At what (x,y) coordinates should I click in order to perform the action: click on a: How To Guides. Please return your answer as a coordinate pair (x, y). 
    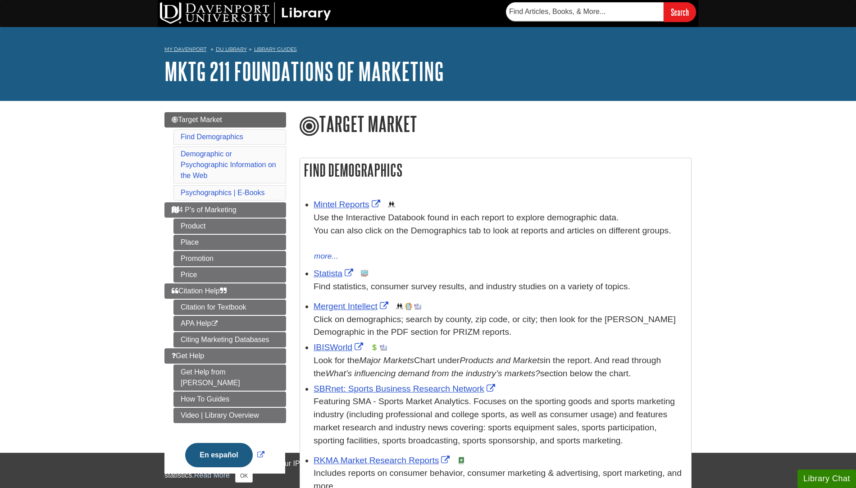
    Looking at the image, I should click on (230, 399).